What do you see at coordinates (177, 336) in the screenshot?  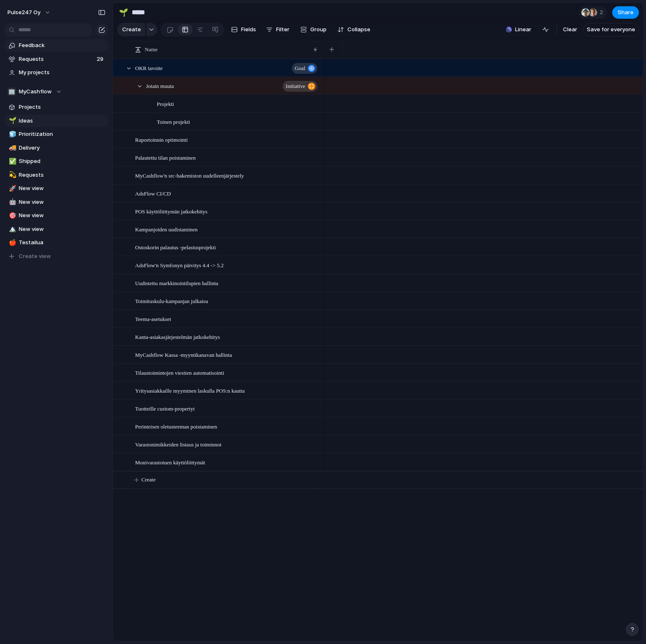 I see `span: Kanta-asiakasjärjestelmän jatkokehitys` at bounding box center [177, 336].